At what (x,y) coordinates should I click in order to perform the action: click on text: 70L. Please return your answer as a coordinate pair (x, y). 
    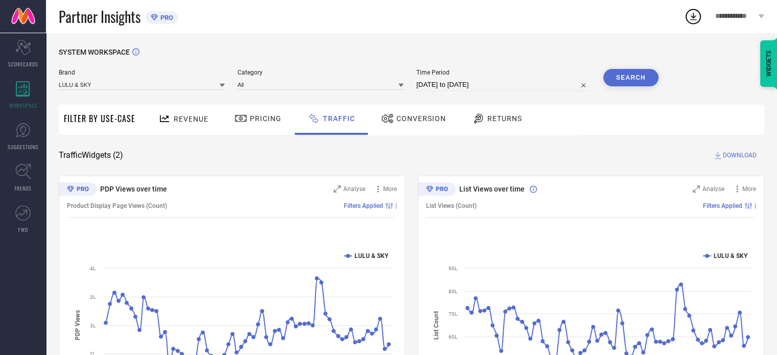
    Looking at the image, I should click on (453, 314).